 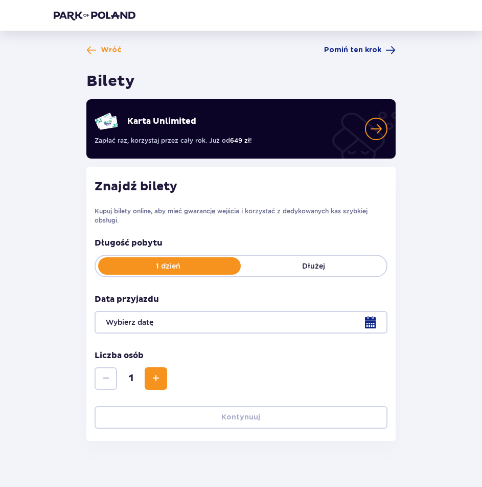 What do you see at coordinates (127, 299) in the screenshot?
I see `p: Data przyjazdu` at bounding box center [127, 299].